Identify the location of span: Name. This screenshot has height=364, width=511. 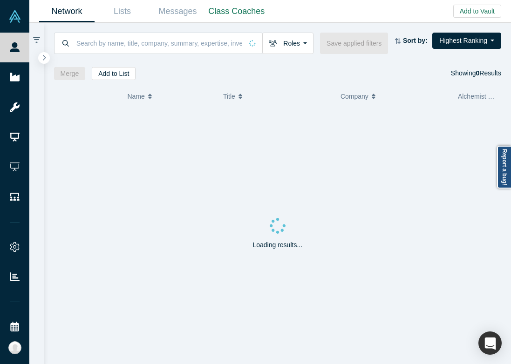
(136, 96).